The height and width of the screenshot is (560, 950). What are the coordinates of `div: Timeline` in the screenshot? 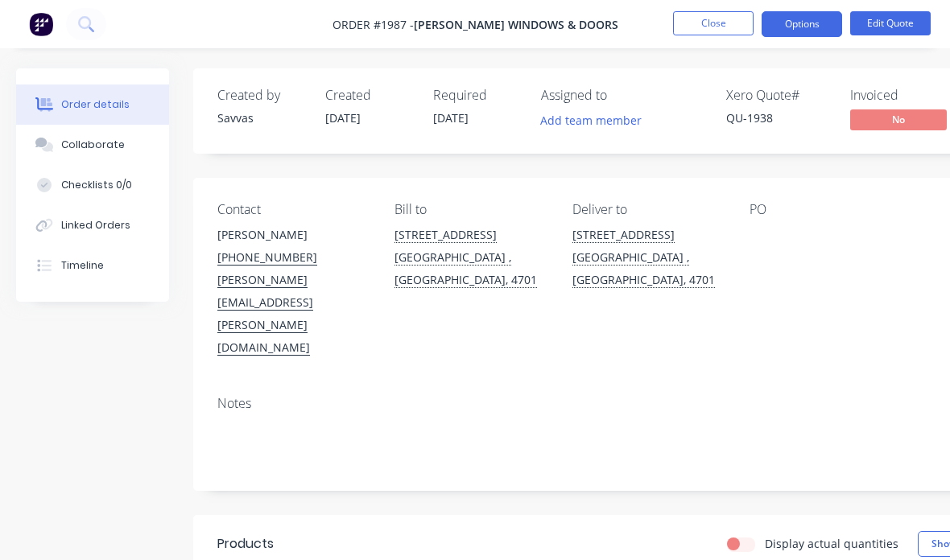 It's located at (82, 266).